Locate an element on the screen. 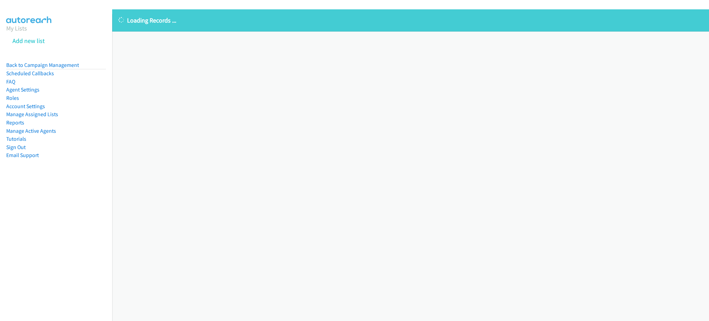 Image resolution: width=709 pixels, height=321 pixels. a: Back to Campaign Management is located at coordinates (43, 65).